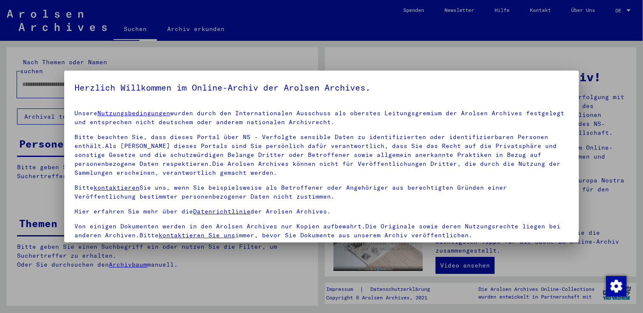 The height and width of the screenshot is (313, 643). I want to click on a: kontaktieren Sie uns, so click(197, 235).